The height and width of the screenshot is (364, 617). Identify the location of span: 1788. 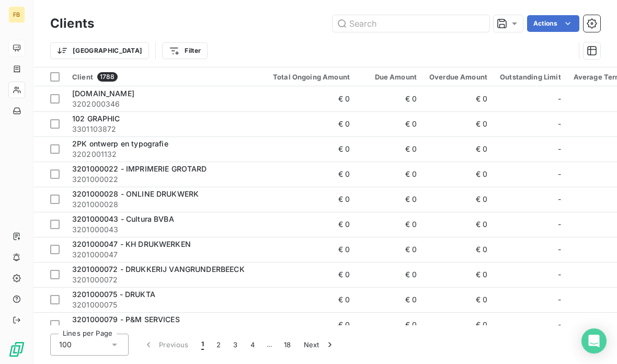
(107, 77).